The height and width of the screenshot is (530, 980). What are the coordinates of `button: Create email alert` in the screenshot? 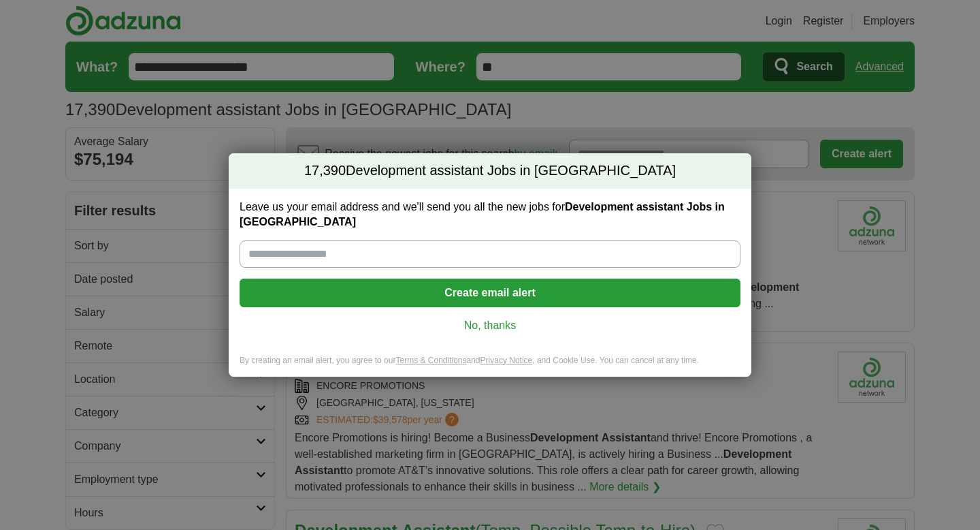 It's located at (490, 293).